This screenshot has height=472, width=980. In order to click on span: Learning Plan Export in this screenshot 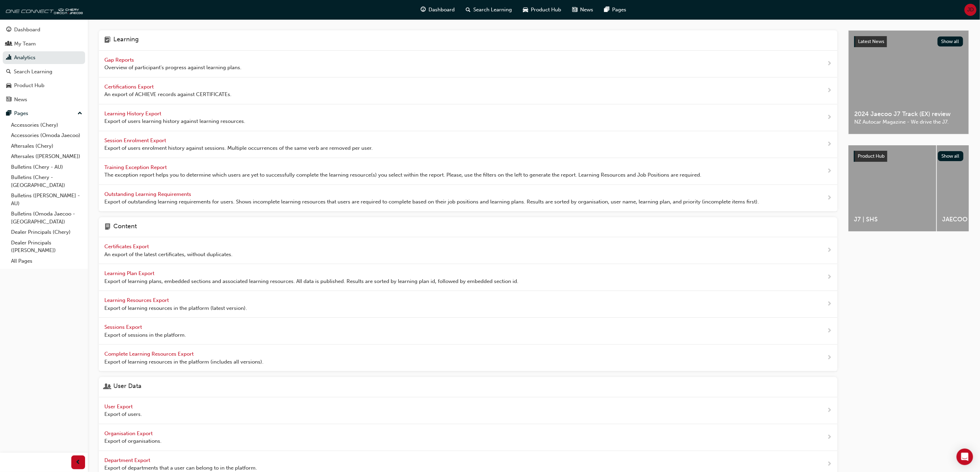, I will do `click(130, 274)`.